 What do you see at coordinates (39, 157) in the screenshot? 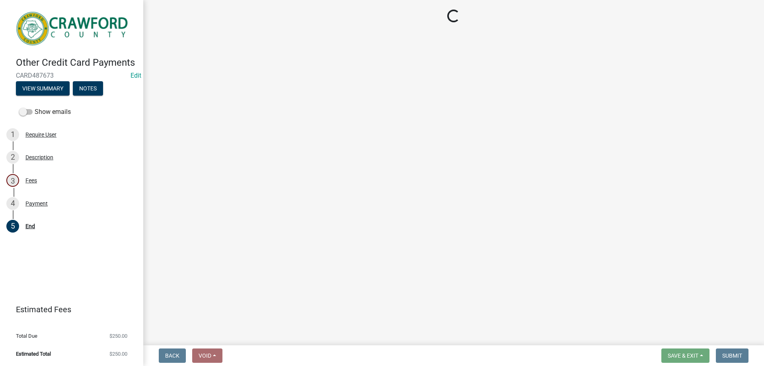
I see `div: Description` at bounding box center [39, 157].